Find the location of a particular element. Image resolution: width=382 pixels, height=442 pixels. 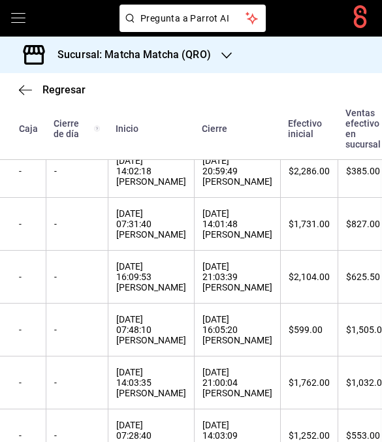

div: $1,252.00 is located at coordinates (309, 435).